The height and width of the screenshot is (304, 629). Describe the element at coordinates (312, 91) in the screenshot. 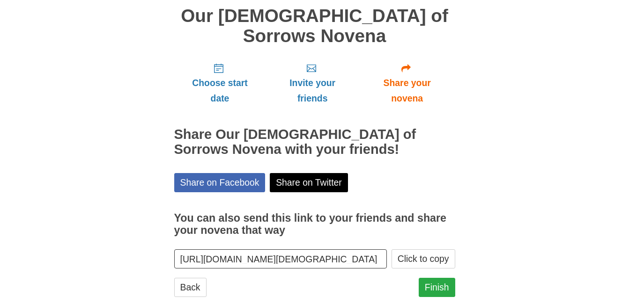

I see `span: Invite your friends` at that location.